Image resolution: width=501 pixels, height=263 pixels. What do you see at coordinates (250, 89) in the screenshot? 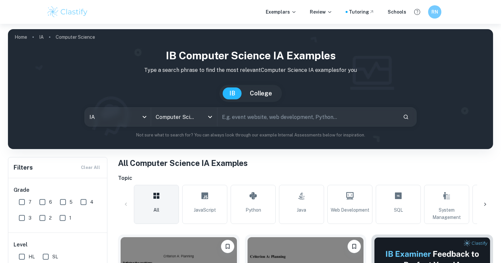
I see `img: profile cover` at bounding box center [250, 89].